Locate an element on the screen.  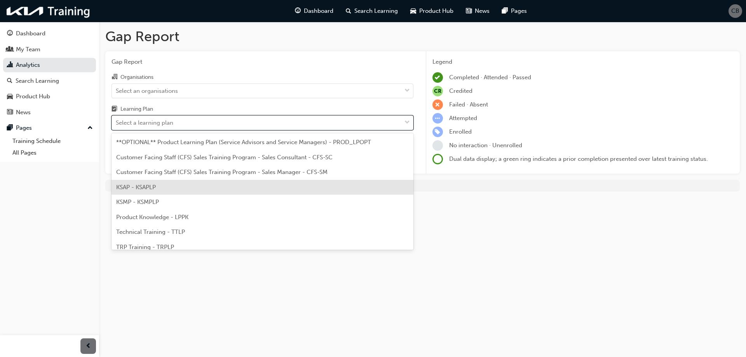
span: people-icon is located at coordinates (10, 50).